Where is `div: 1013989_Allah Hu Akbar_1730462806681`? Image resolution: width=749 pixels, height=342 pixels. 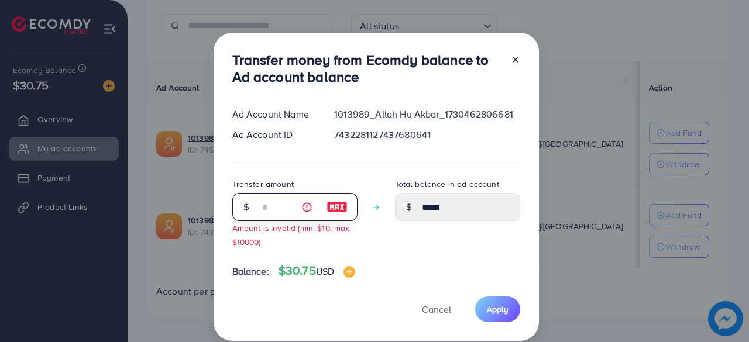 div: 1013989_Allah Hu Akbar_1730462806681 is located at coordinates (426, 114).